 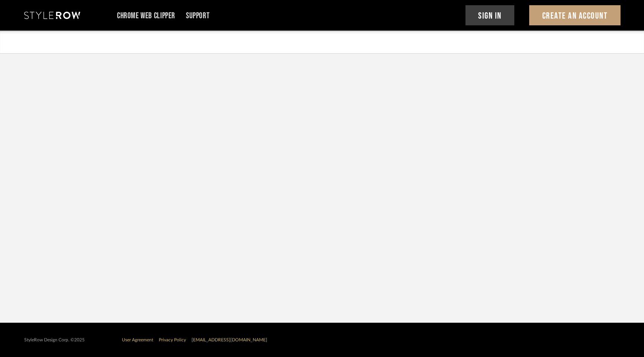 I want to click on a: Privacy Policy, so click(x=172, y=339).